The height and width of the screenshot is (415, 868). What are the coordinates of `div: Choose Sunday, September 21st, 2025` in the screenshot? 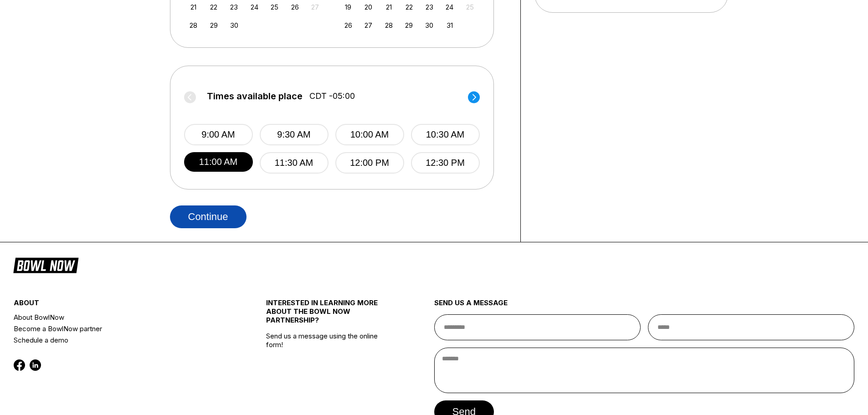 It's located at (193, 7).